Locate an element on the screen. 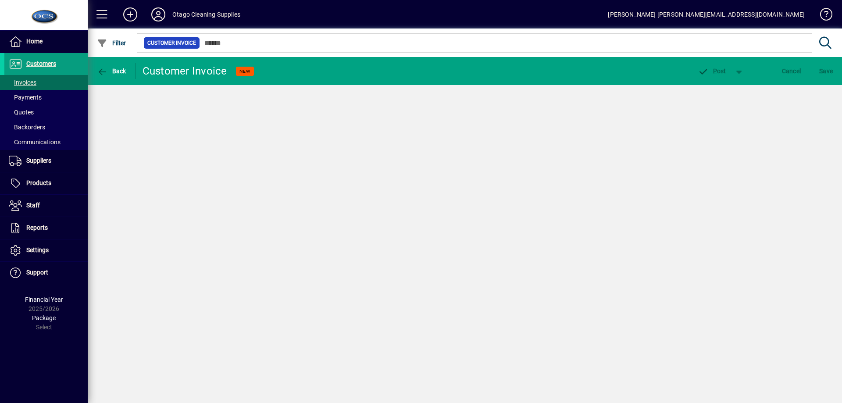 The height and width of the screenshot is (403, 842). a: Settings is located at coordinates (46, 250).